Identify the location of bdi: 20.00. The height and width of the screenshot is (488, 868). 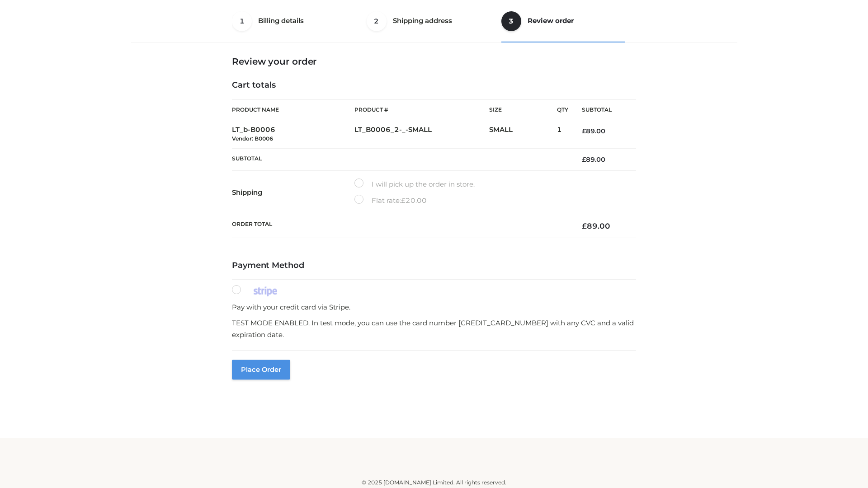
(414, 200).